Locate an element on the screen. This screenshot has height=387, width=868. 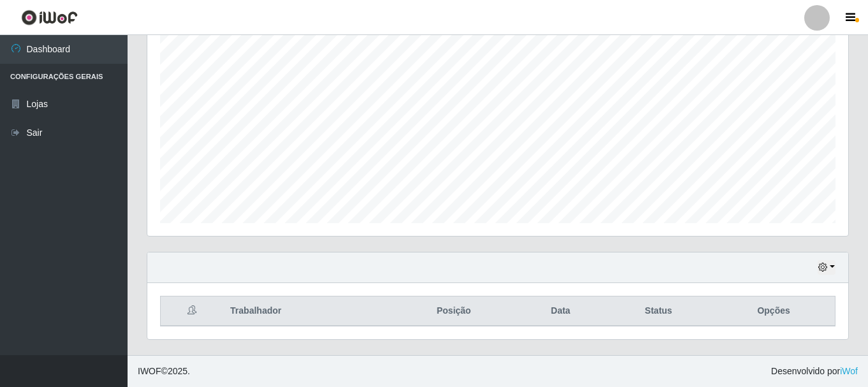
span: IWOF is located at coordinates (149, 371).